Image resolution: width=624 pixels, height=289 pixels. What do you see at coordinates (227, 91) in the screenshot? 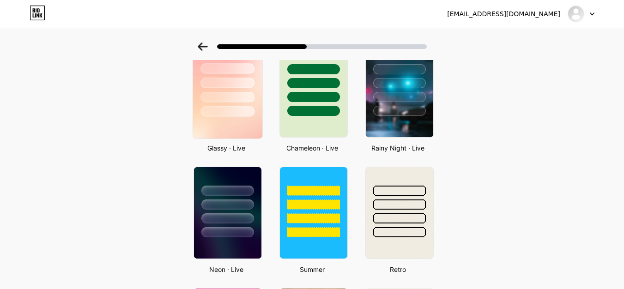
I see `img: glassmorphism.jpg` at bounding box center [227, 91].